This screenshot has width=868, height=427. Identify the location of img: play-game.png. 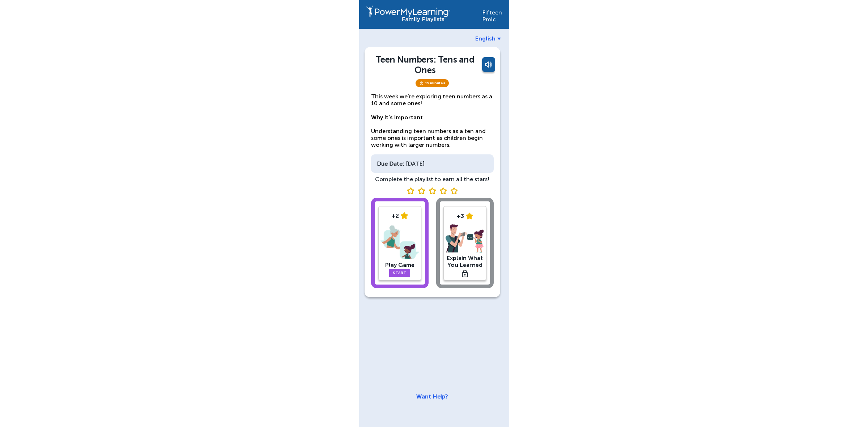
(400, 243).